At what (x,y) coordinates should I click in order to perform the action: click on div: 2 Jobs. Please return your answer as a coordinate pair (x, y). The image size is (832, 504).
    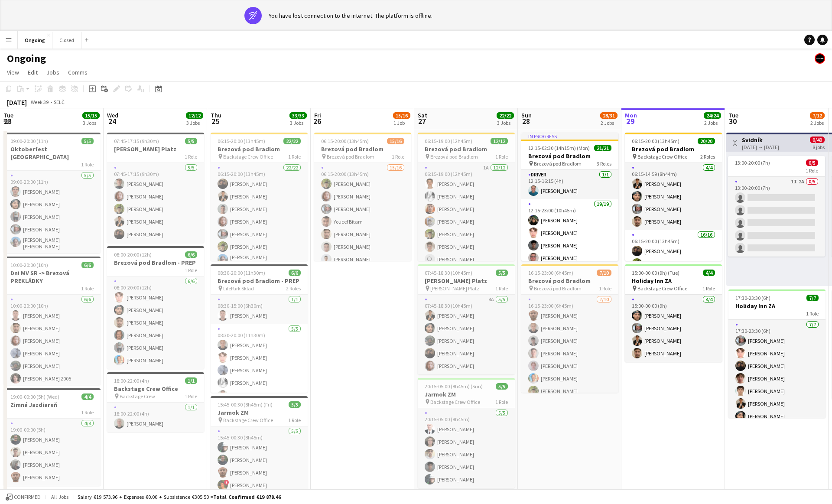
    Looking at the image, I should click on (713, 123).